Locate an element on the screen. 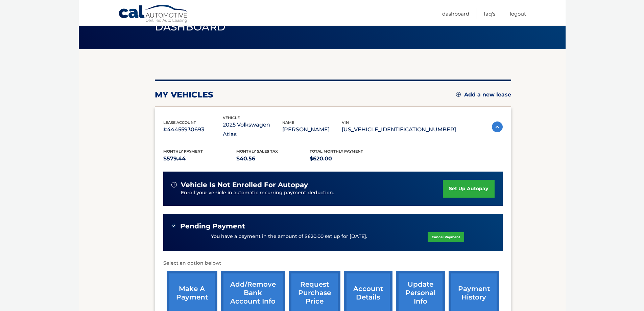 The height and width of the screenshot is (311, 644). span: Total Monthly Payment is located at coordinates (336, 151).